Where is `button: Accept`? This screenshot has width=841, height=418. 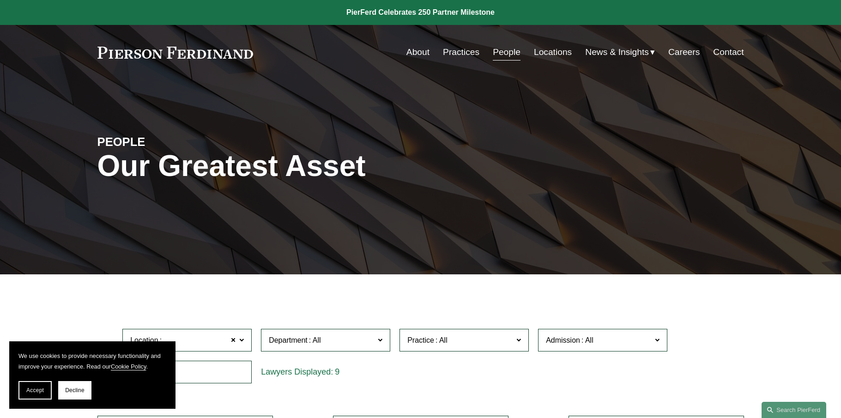 button: Accept is located at coordinates (35, 390).